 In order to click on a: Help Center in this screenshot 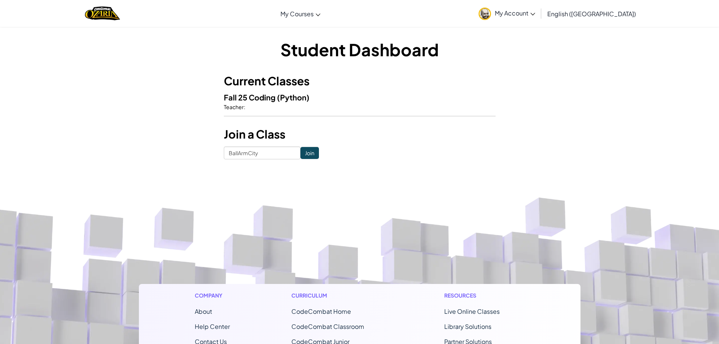, I will do `click(212, 326)`.